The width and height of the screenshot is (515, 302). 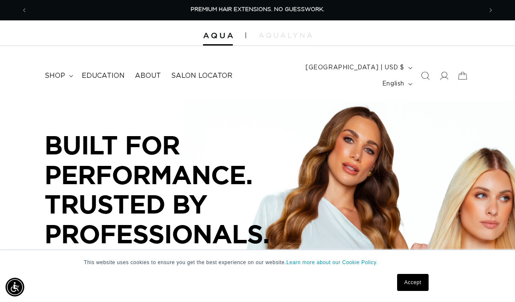 What do you see at coordinates (257, 9) in the screenshot?
I see `span: PREMIUM HAIR EXTENSIONS. NO GUESSWORK.` at bounding box center [257, 9].